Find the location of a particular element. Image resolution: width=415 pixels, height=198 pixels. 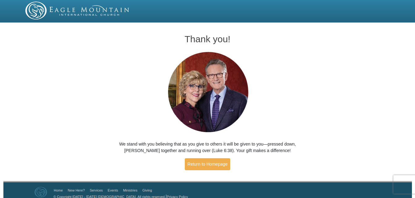

a: Events is located at coordinates (113, 190).